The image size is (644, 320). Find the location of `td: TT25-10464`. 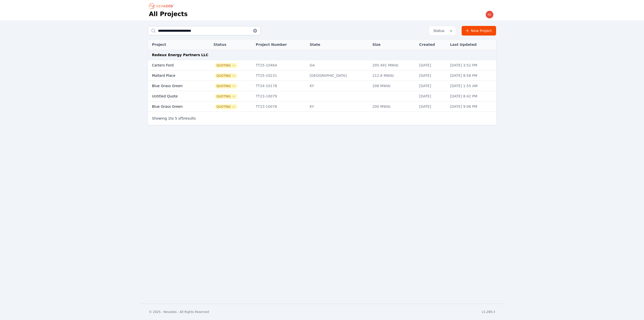

td: TT25-10464 is located at coordinates (281, 65).